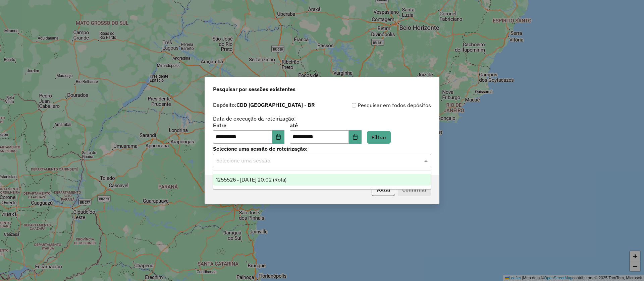 This screenshot has height=281, width=644. I want to click on button: Voltar, so click(383, 190).